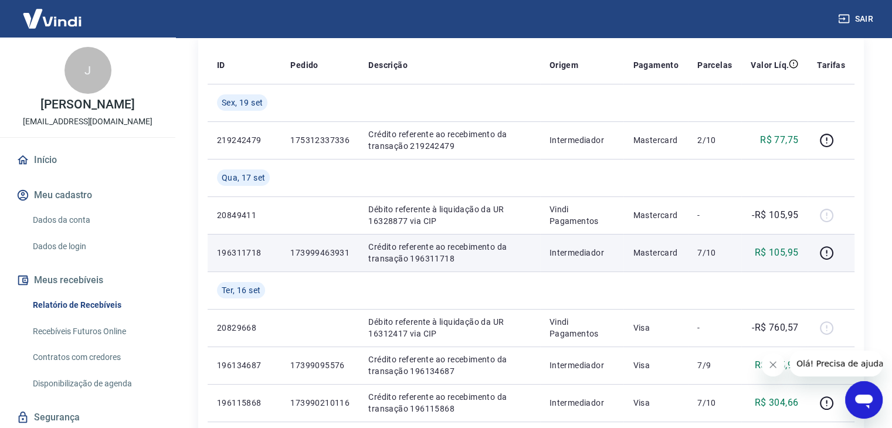 This screenshot has width=892, height=428. Describe the element at coordinates (449, 365) in the screenshot. I see `p: Crédito referente ao recebimento da transação 196134687` at that location.